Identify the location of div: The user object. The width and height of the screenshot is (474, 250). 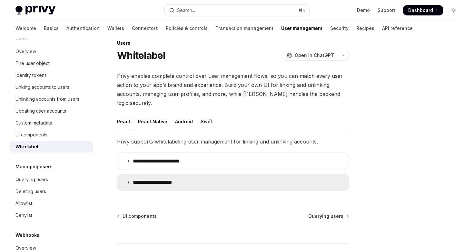
(33, 63).